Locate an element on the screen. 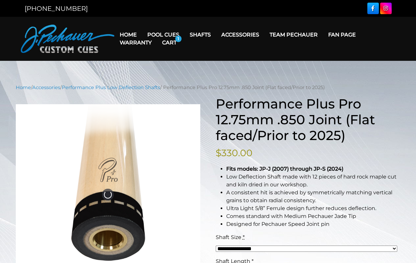 This screenshot has width=416, height=263. a: Pool Cues is located at coordinates (163, 34).